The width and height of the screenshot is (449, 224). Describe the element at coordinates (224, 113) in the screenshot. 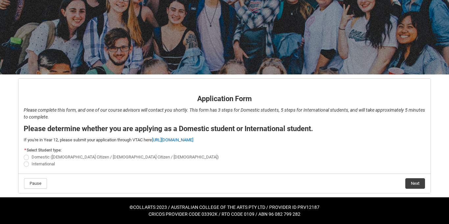

I see `em: Please complete this form, and one of our course advisors will contact you shortly. This form has...` at that location.